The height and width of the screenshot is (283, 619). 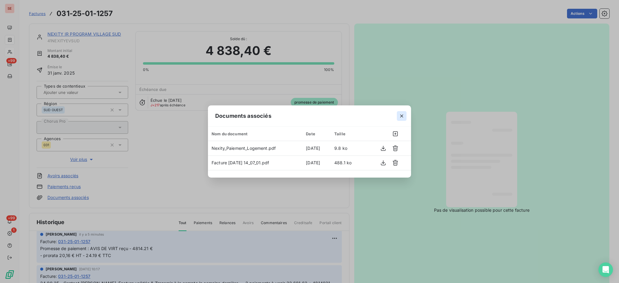 What do you see at coordinates (316, 134) in the screenshot?
I see `div: Date` at bounding box center [316, 134].